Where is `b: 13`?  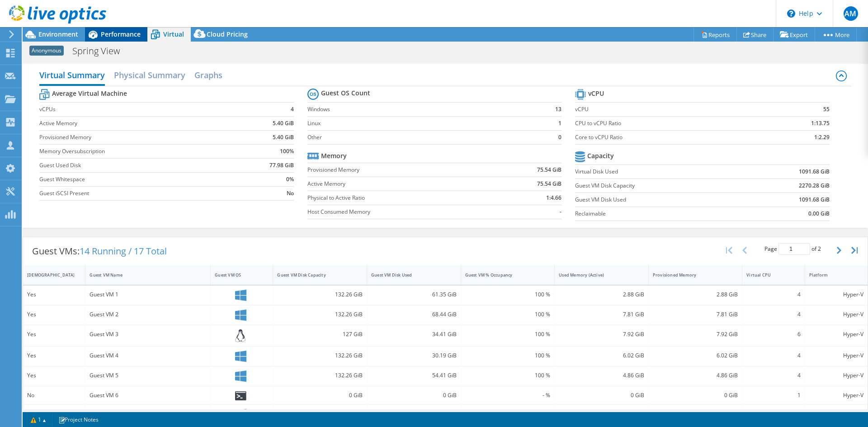 b: 13 is located at coordinates (559, 110).